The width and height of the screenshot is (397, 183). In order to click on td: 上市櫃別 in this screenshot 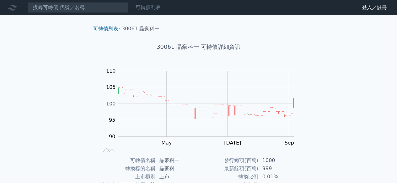, I will do `click(125, 177)`.